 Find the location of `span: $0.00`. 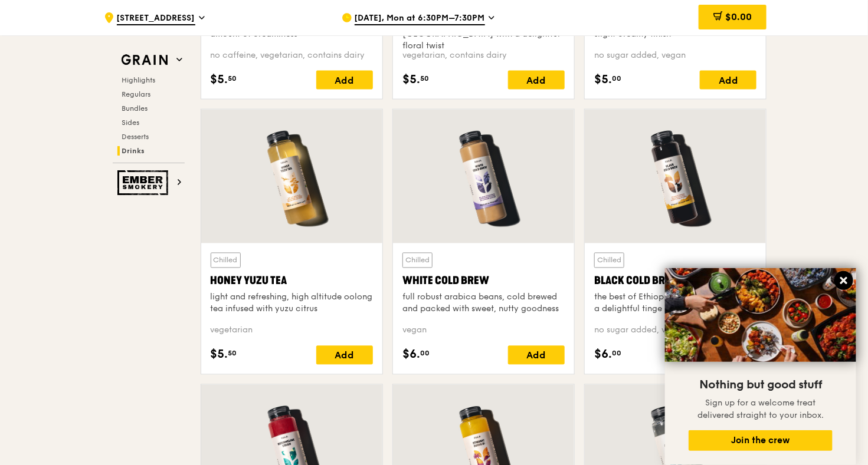

span: $0.00 is located at coordinates (738, 16).